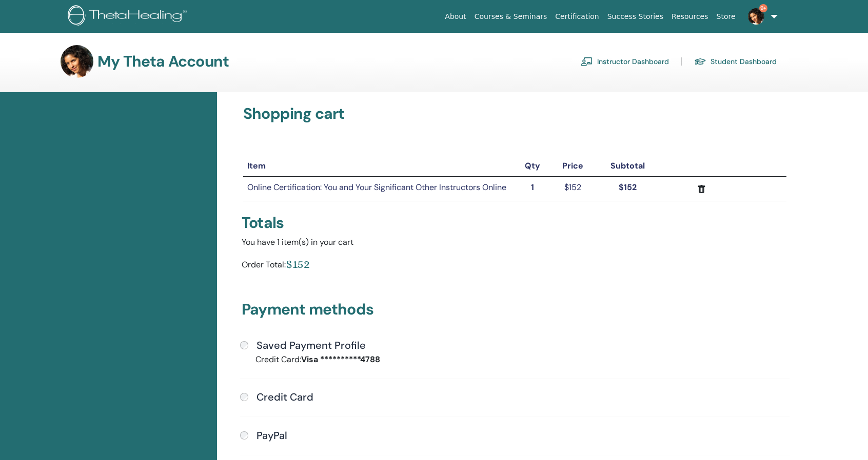 The image size is (868, 460). Describe the element at coordinates (628, 187) in the screenshot. I see `strong: $152` at that location.